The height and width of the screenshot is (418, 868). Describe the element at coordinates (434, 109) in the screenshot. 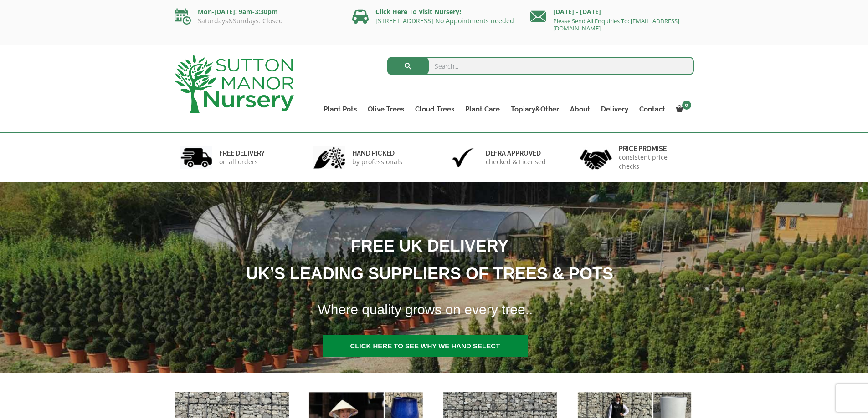

I see `a: Cloud Trees` at that location.